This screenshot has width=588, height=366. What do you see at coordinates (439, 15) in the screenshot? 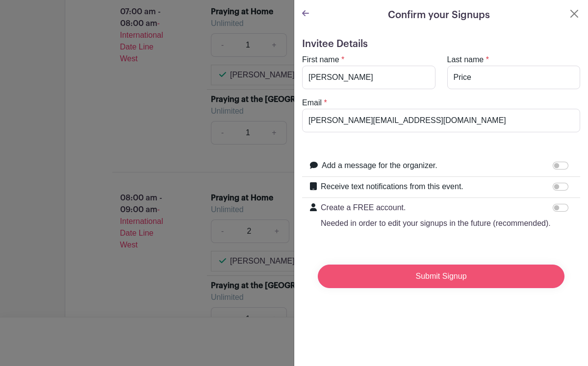
I see `h5: Confirm your Signups` at bounding box center [439, 15].